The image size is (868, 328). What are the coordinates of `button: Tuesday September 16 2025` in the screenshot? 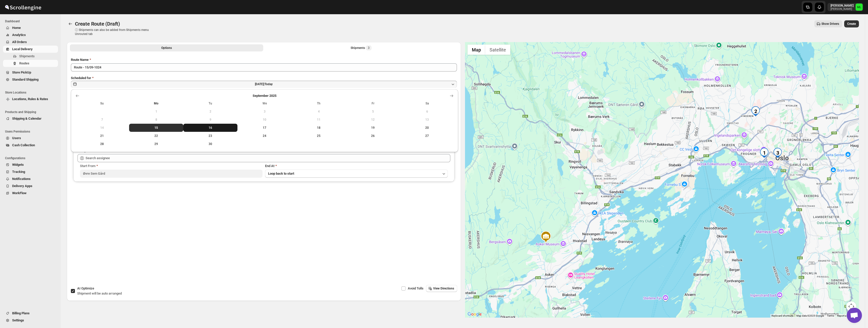 It's located at (211, 127).